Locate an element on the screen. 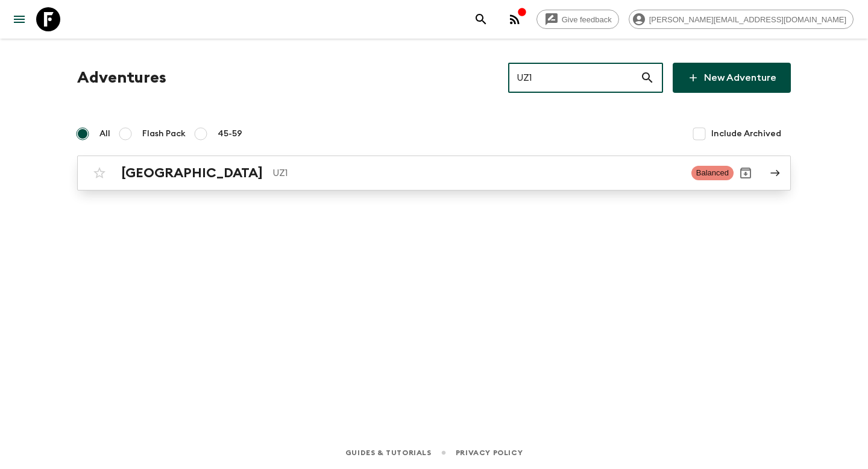 The image size is (868, 469). a: Give feedback is located at coordinates (578, 20).